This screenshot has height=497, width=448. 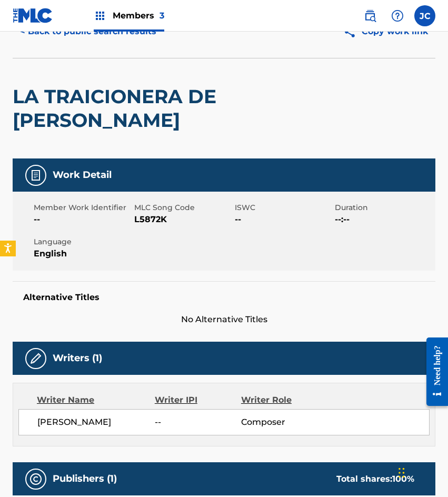 I want to click on div: User Menu, so click(x=425, y=16).